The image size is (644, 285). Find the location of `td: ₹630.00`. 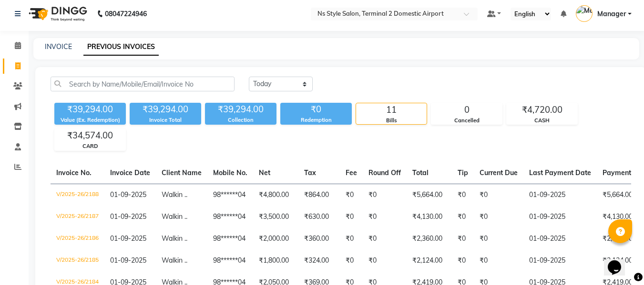

td: ₹630.00 is located at coordinates (319, 218).